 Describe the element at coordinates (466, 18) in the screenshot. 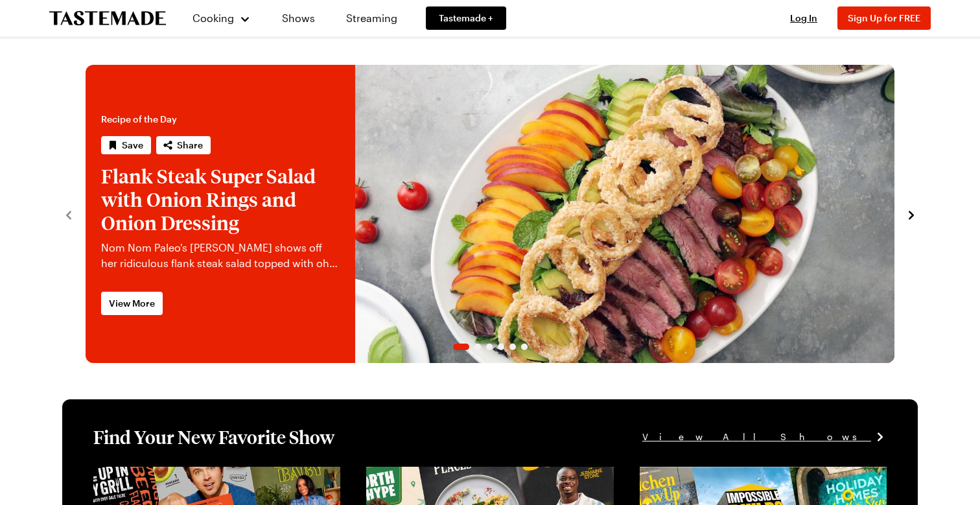

I see `span: Tastemade +` at that location.